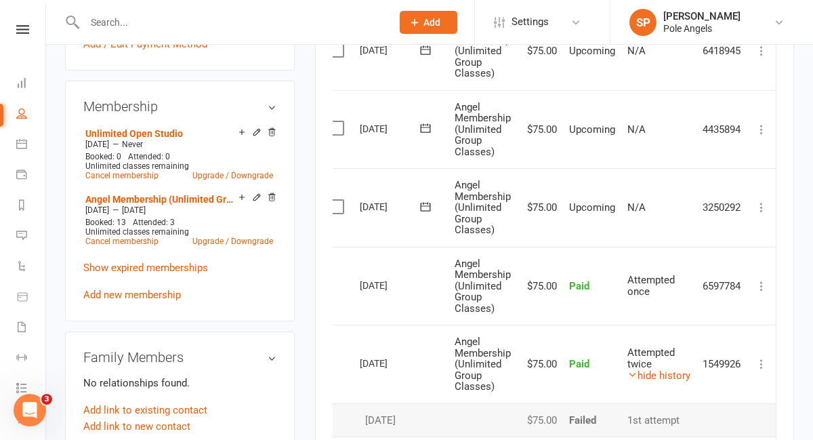 The image size is (813, 440). I want to click on span: Settings, so click(530, 22).